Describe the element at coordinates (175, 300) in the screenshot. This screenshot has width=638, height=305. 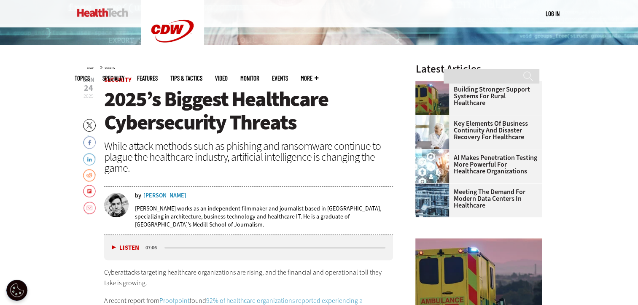
I see `a: Proofpoint` at that location.